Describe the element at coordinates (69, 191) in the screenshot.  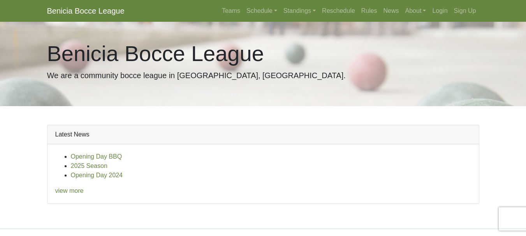
I see `a: view more` at that location.